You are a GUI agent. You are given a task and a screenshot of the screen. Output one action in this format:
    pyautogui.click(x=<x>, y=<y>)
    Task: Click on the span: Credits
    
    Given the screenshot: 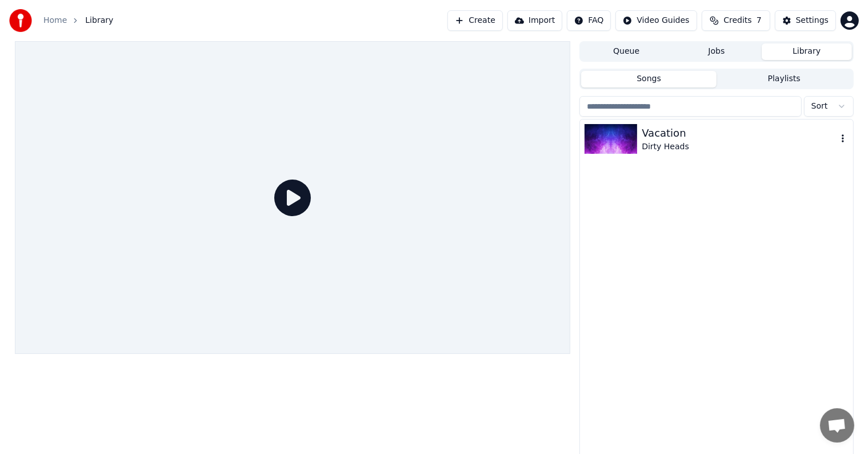 What is the action you would take?
    pyautogui.click(x=737, y=21)
    